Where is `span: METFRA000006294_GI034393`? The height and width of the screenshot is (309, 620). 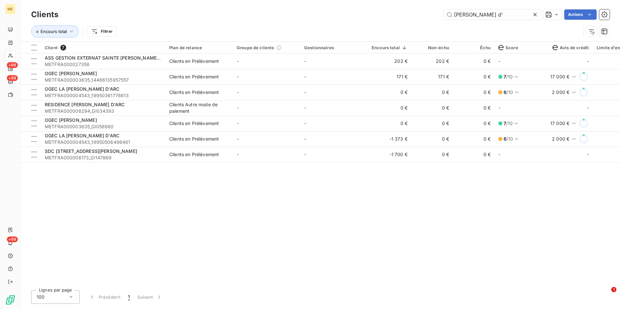 span: METFRA000006294_GI034393 is located at coordinates (103, 111).